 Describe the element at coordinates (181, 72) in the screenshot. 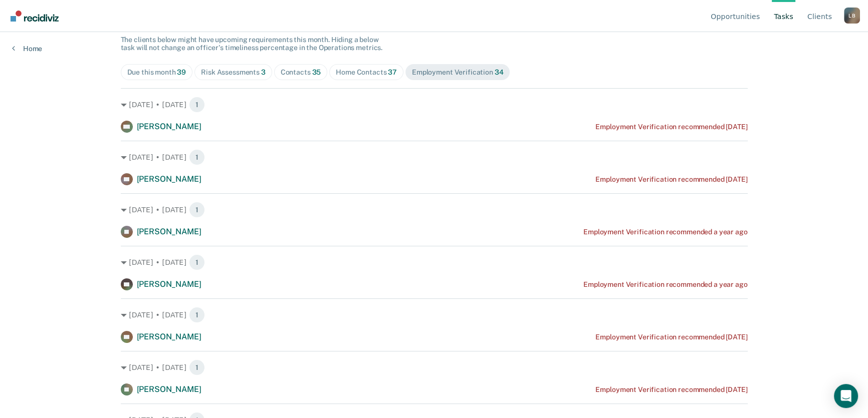

I see `span: 39` at that location.